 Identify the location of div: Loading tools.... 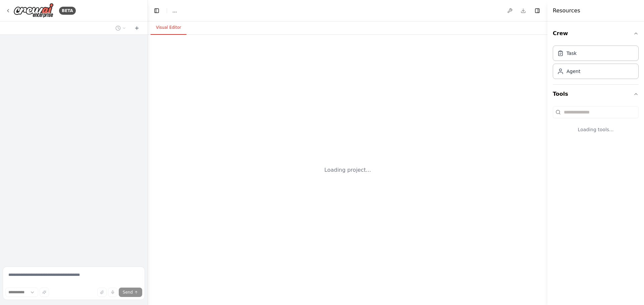
(596, 130).